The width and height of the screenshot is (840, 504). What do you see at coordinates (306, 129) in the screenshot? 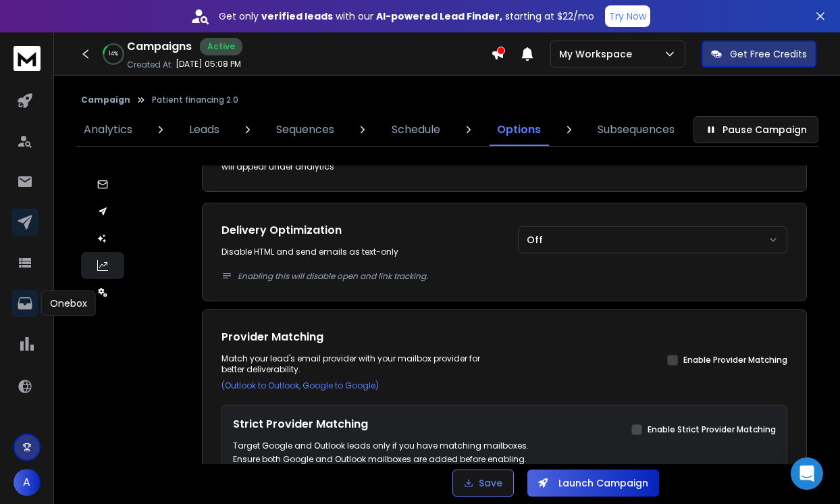
I see `p: Sequences` at bounding box center [306, 129].